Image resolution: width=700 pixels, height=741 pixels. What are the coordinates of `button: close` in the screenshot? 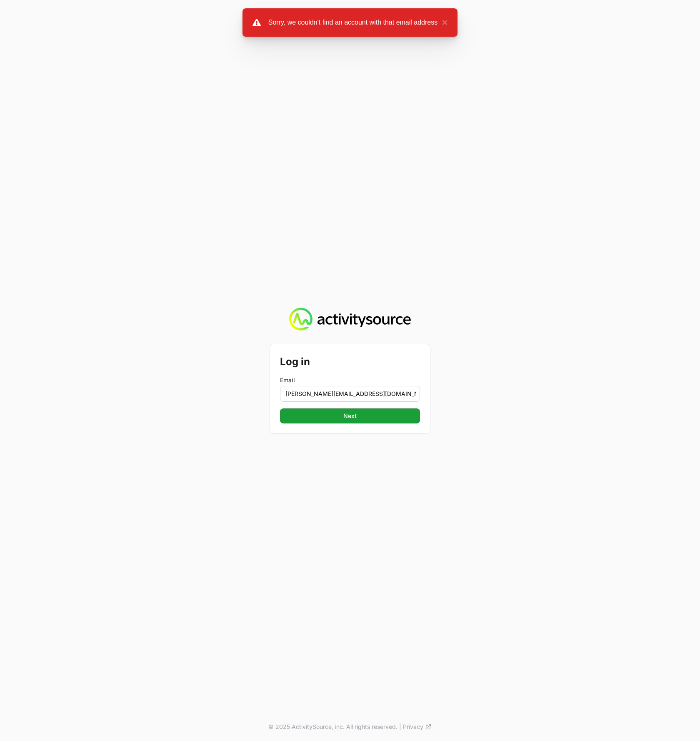 It's located at (443, 23).